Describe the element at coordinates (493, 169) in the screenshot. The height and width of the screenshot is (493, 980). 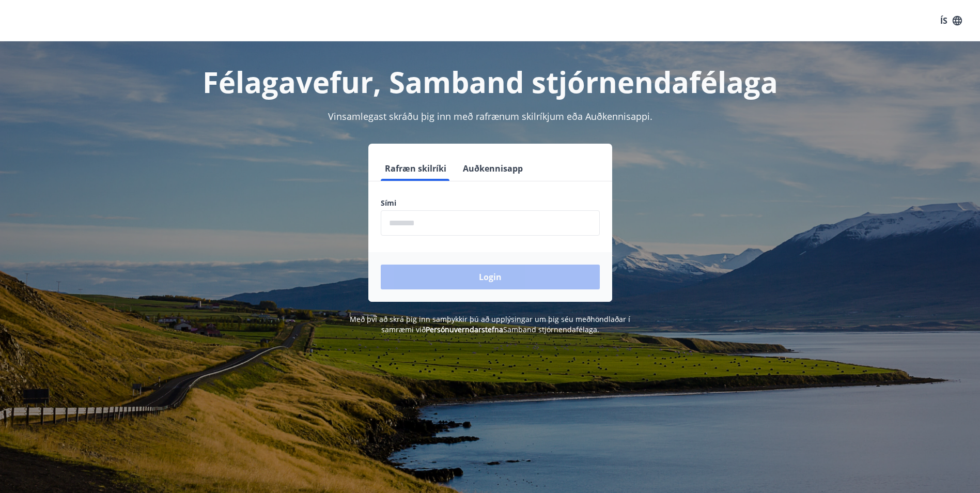
I see `button: Auðkennisapp` at that location.